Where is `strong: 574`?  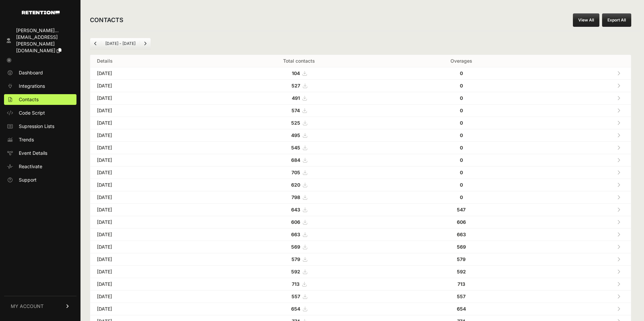
strong: 574 is located at coordinates (295, 110).